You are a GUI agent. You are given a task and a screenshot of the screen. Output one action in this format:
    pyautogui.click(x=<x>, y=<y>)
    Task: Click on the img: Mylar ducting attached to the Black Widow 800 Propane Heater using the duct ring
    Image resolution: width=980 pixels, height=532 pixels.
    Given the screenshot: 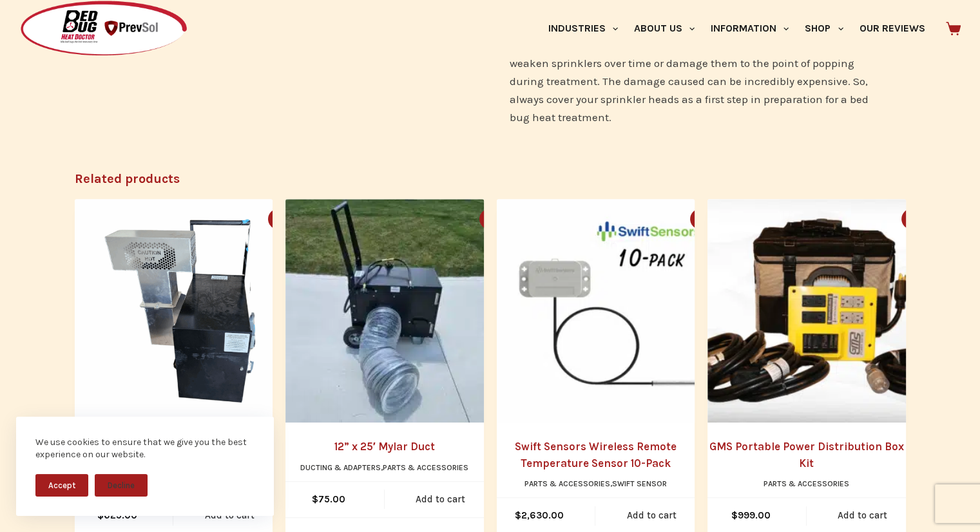 What is the action you would take?
    pyautogui.click(x=397, y=311)
    